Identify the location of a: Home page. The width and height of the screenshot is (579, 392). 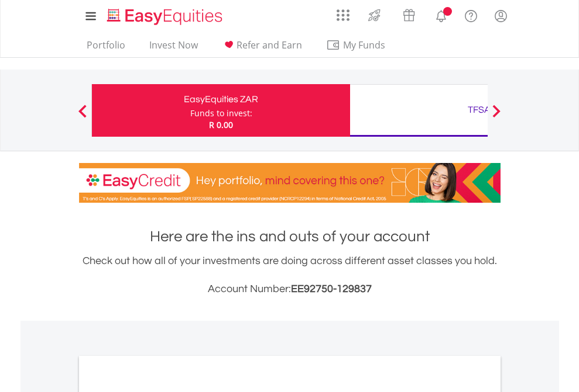
(164, 15).